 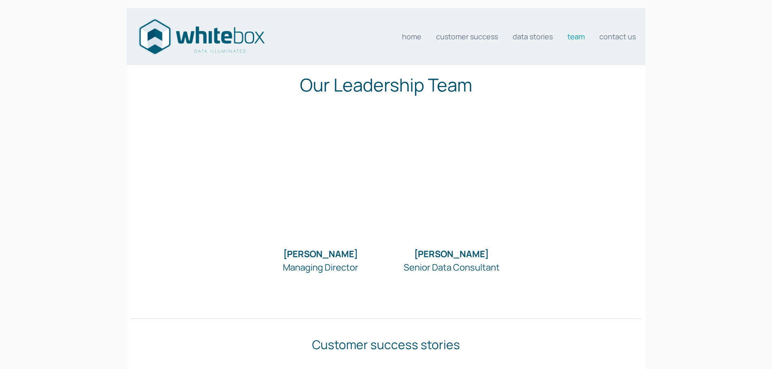 What do you see at coordinates (386, 345) in the screenshot?
I see `h2: Customer success stories` at bounding box center [386, 345].